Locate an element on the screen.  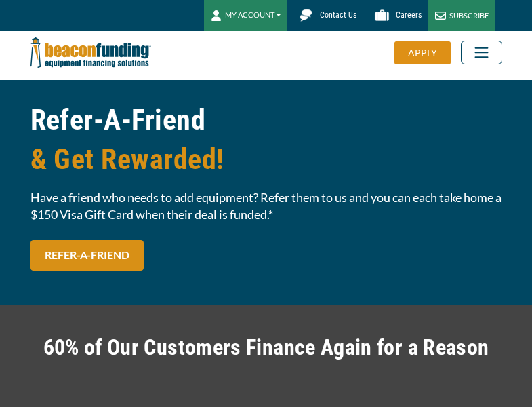
div: APPLY is located at coordinates (422, 53).